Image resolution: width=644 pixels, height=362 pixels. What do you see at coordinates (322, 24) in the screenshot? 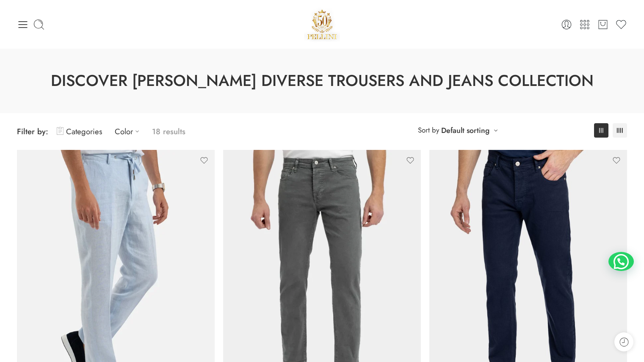
I see `img: Pellini` at bounding box center [322, 24].